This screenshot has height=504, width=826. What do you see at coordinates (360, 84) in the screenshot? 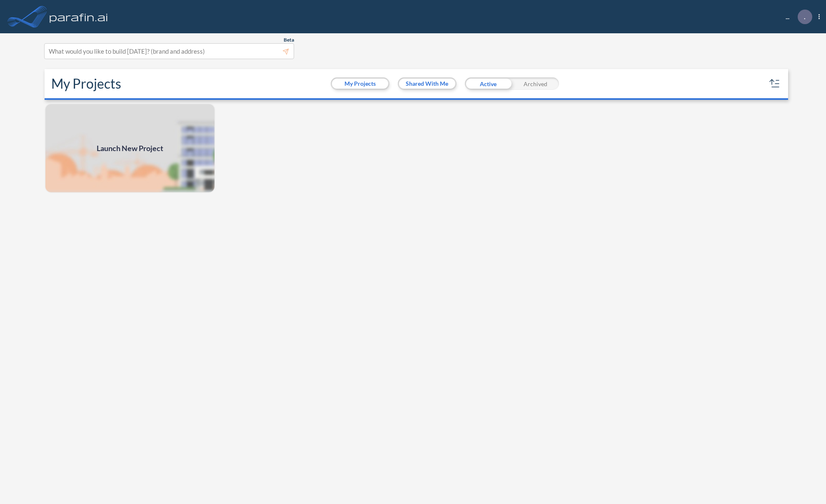
I see `button: My Projects` at bounding box center [360, 84].